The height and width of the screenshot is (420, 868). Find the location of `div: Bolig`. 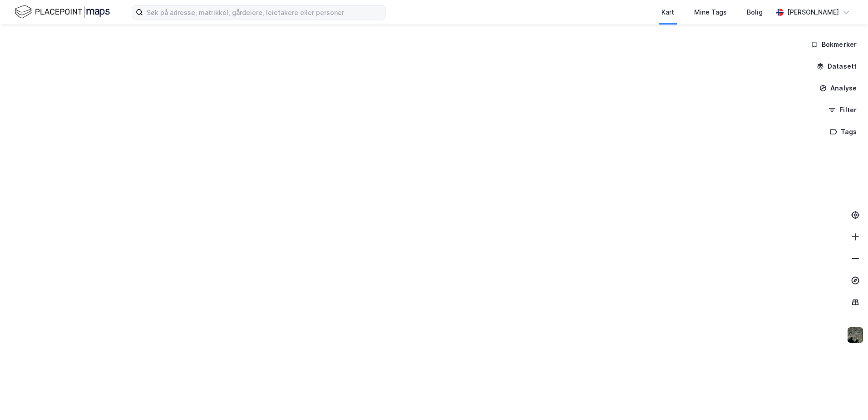

div: Bolig is located at coordinates (754, 13).